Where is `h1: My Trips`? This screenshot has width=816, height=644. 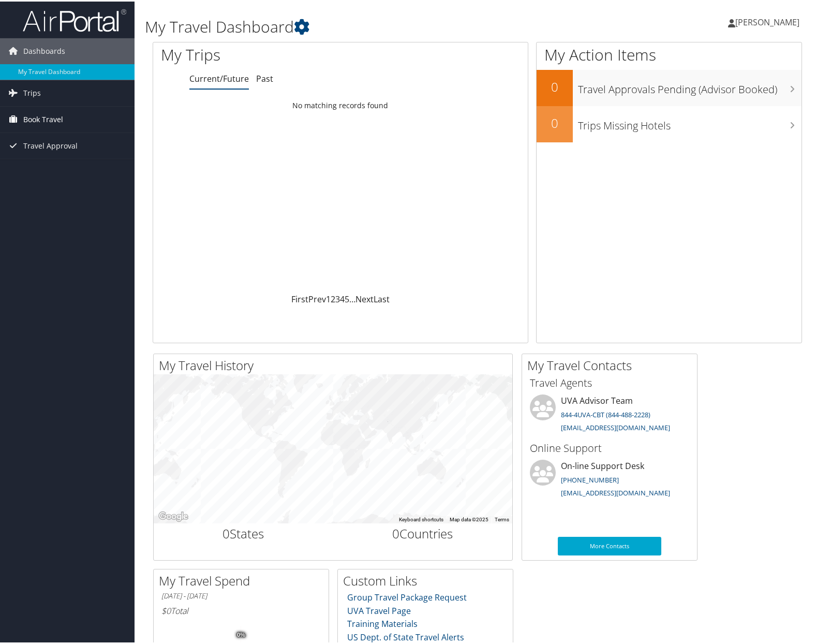
h1: My Trips is located at coordinates (263, 53).